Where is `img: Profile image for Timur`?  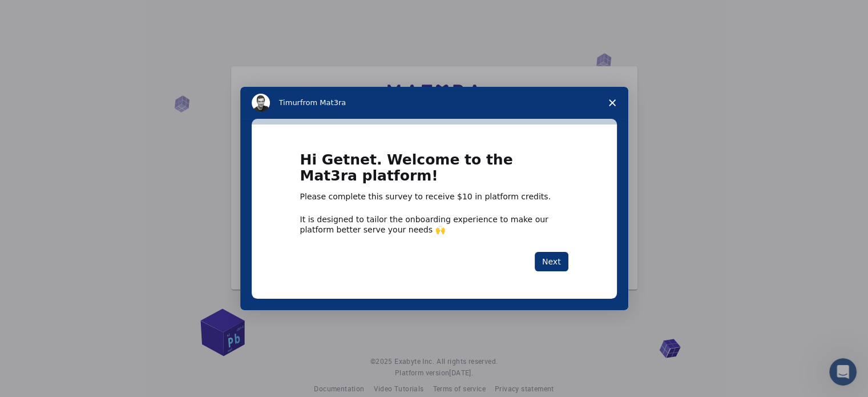
img: Profile image for Timur is located at coordinates (261, 103).